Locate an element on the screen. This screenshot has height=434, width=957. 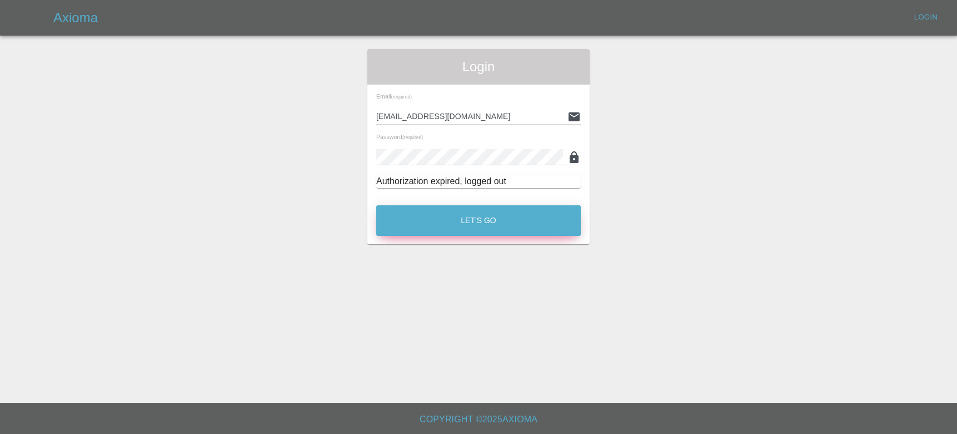
h5: Axioma is located at coordinates (76, 18).